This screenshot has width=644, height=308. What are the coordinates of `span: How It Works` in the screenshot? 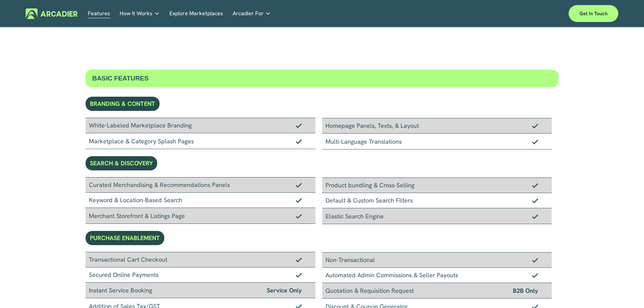 It's located at (136, 14).